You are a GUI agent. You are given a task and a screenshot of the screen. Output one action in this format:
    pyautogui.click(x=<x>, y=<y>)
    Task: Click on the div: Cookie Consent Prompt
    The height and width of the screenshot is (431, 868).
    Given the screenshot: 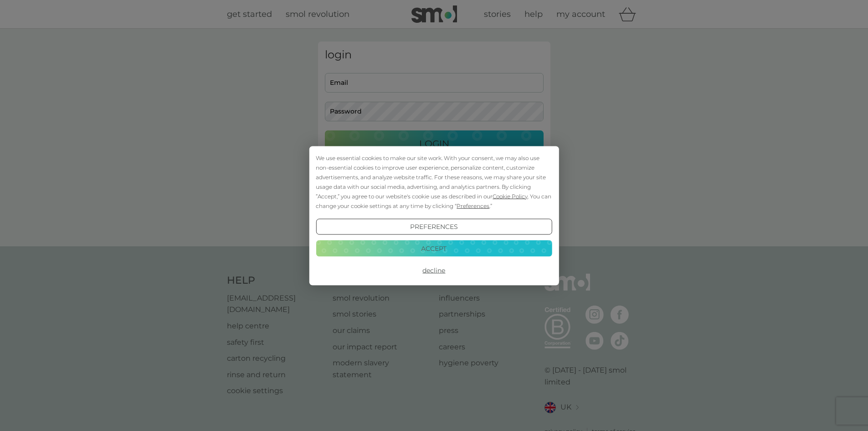 What is the action you would take?
    pyautogui.click(x=433, y=215)
    